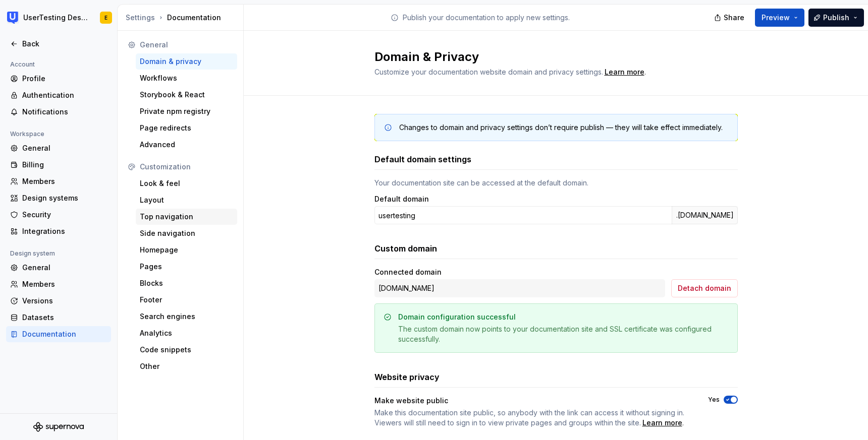 This screenshot has height=440, width=868. Describe the element at coordinates (186, 333) in the screenshot. I see `div: Analytics` at that location.